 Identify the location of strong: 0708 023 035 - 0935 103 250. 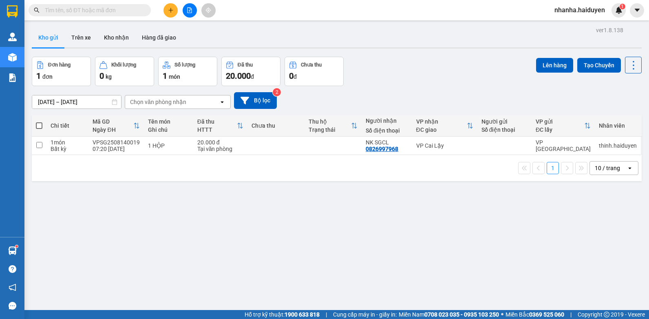
(461, 314).